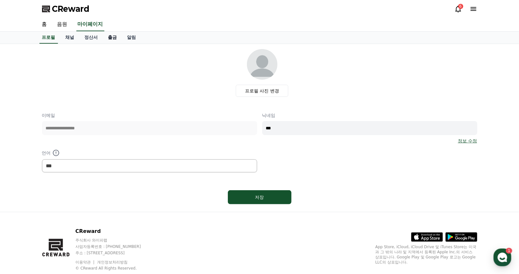  I want to click on span: 설정, so click(102, 214).